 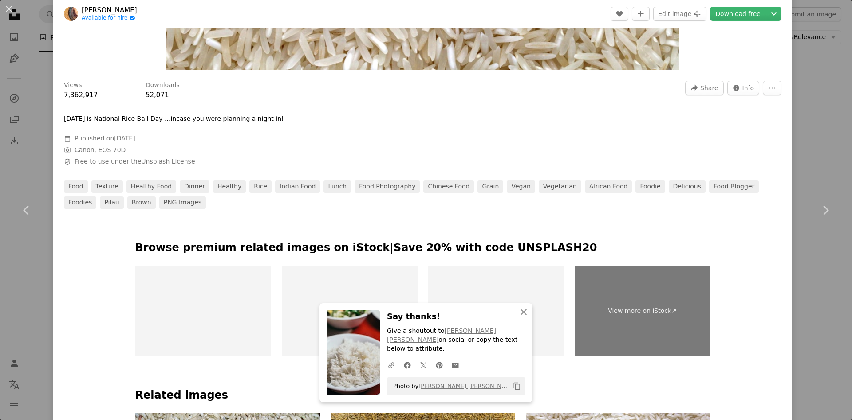 I want to click on a: dinner, so click(x=194, y=186).